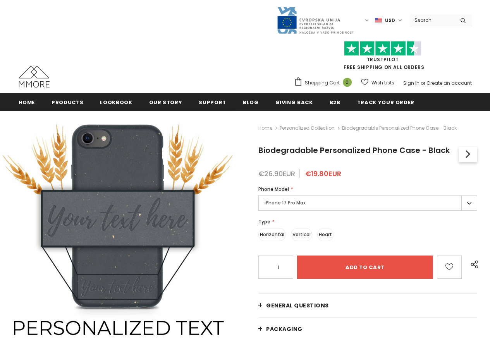 This screenshot has height=338, width=490. What do you see at coordinates (411, 83) in the screenshot?
I see `a: Sign In` at bounding box center [411, 83].